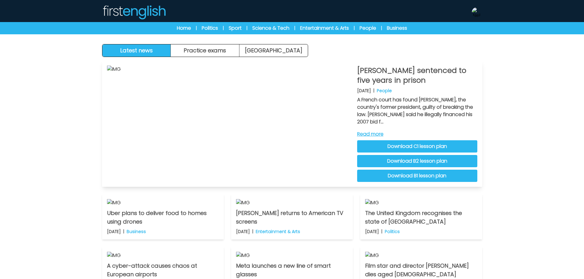  Describe the element at coordinates (137, 51) in the screenshot. I see `button: Latest news` at that location.